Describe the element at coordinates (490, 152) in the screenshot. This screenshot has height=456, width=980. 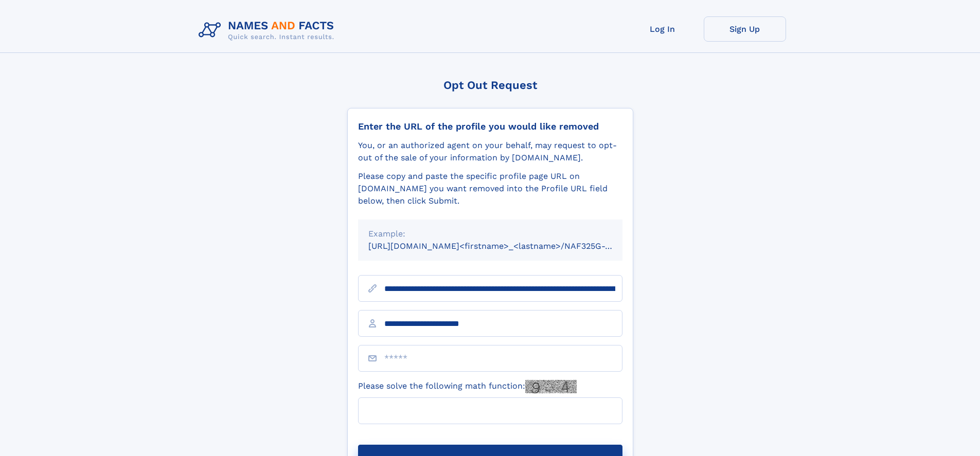
I see `div: You, or an authorized agent on your behalf, may request to opt-out of the sale of your informatio...` at that location.